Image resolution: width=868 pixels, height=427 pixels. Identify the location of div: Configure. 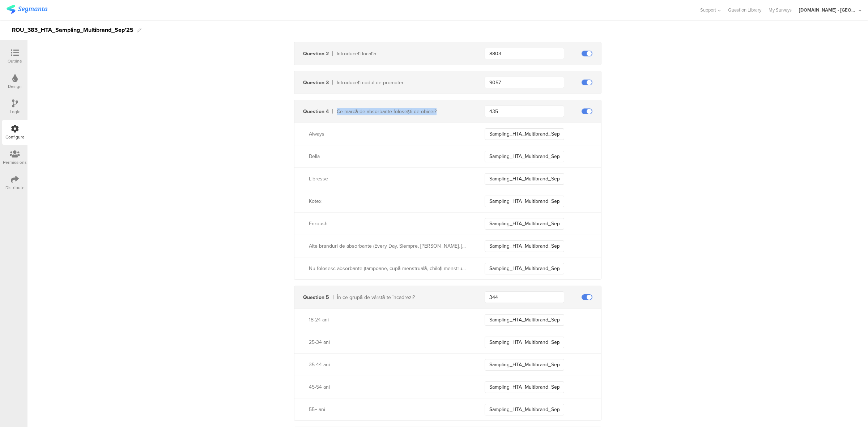
(15, 137).